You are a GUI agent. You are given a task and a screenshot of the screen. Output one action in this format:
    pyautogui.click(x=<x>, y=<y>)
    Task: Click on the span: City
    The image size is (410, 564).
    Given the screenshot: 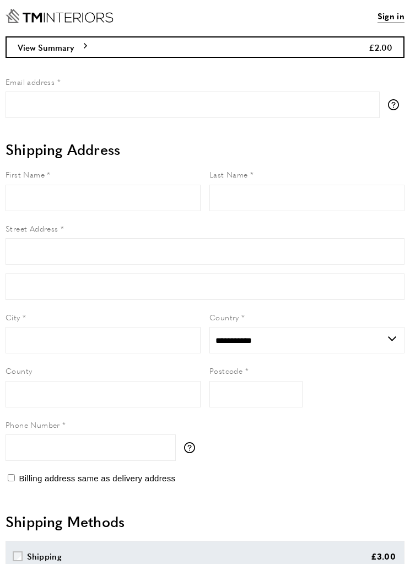 What is the action you would take?
    pyautogui.click(x=13, y=317)
    